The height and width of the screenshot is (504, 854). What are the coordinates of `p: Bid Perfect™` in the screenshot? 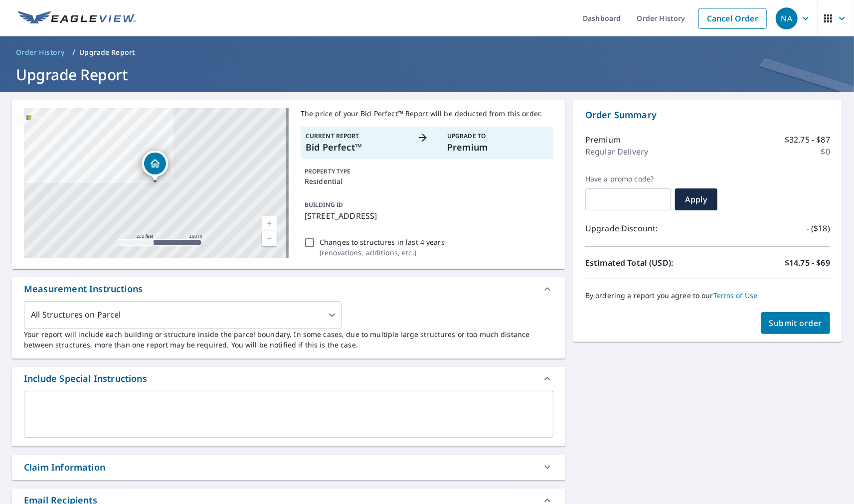 It's located at (356, 147).